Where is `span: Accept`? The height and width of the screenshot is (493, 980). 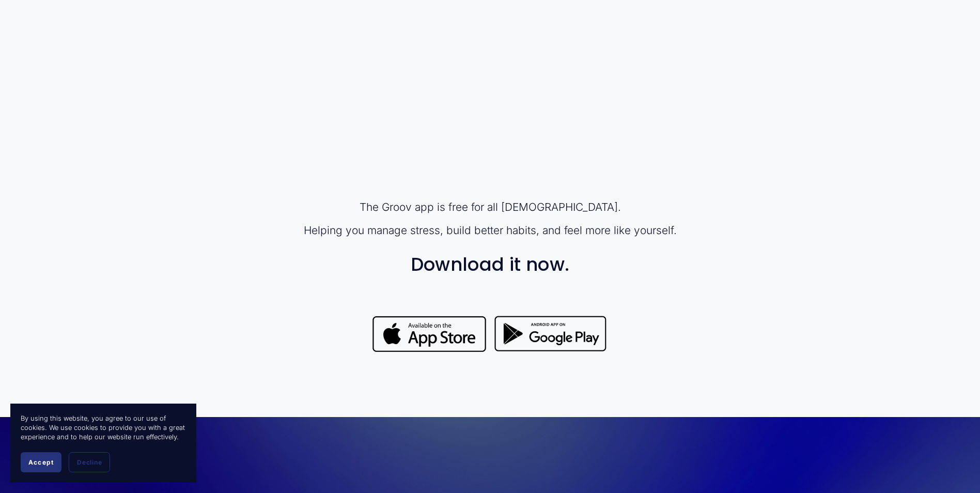 span: Accept is located at coordinates (40, 461).